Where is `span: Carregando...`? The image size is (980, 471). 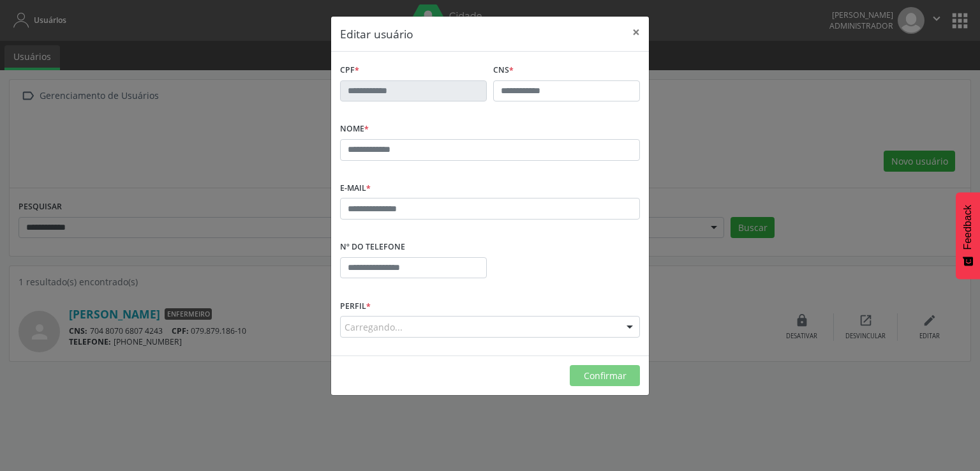 span: Carregando... is located at coordinates (373, 327).